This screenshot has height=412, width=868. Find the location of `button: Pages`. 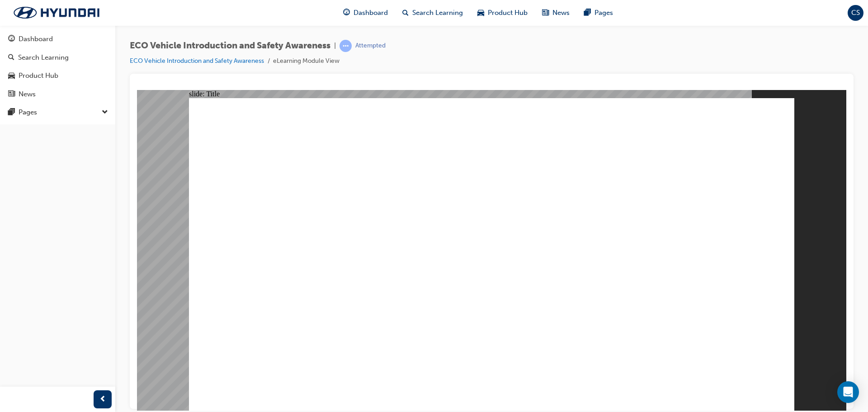

button: Pages is located at coordinates (57, 112).